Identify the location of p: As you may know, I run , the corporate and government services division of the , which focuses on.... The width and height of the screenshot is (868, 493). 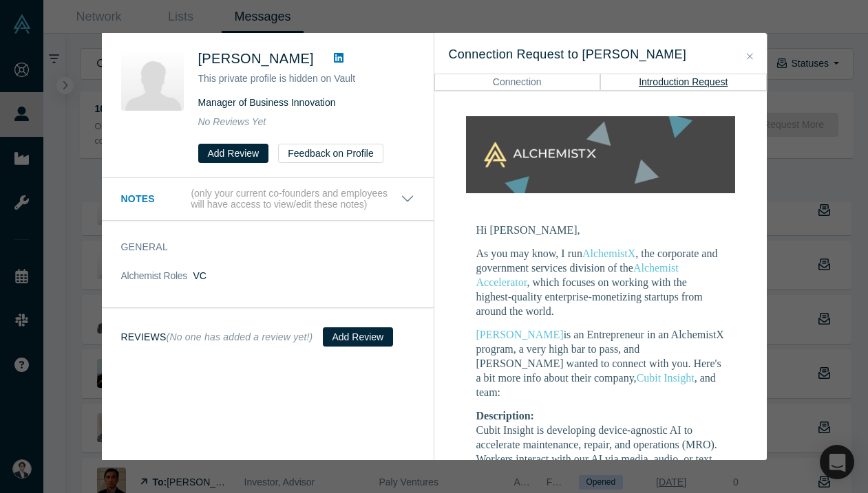
(600, 282).